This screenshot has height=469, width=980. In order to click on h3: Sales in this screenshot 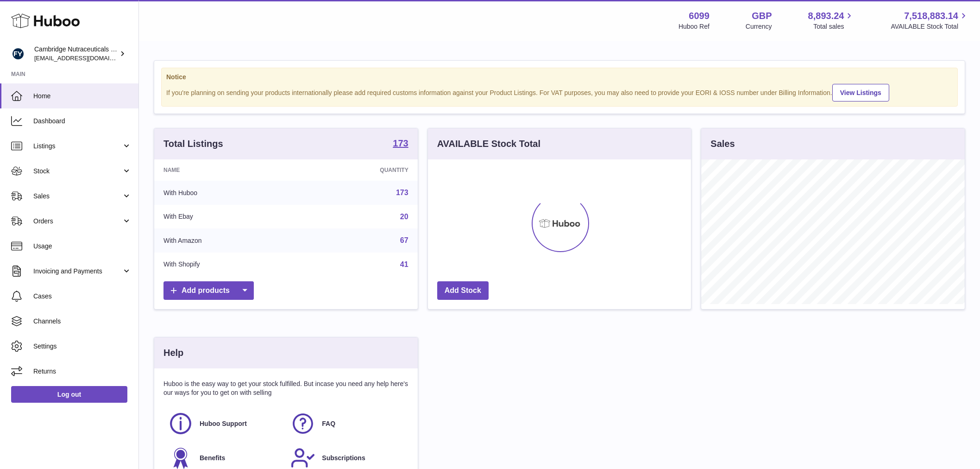, I will do `click(723, 144)`.